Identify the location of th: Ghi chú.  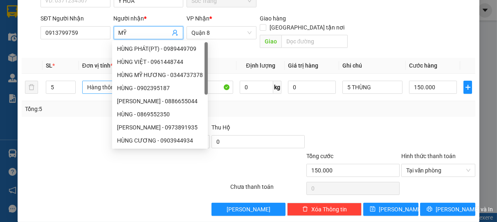
(372, 65).